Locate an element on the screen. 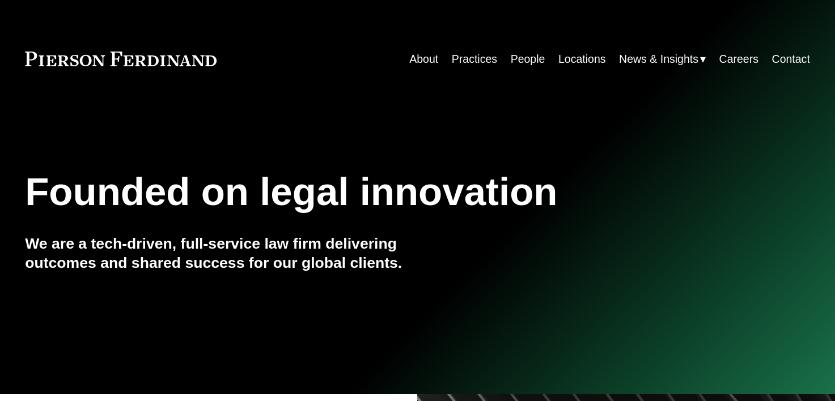 This screenshot has height=401, width=835. a: Careers is located at coordinates (738, 59).